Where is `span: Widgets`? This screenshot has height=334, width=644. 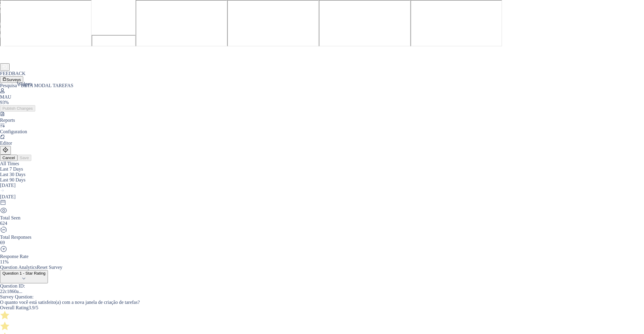 span: Widgets is located at coordinates (25, 84).